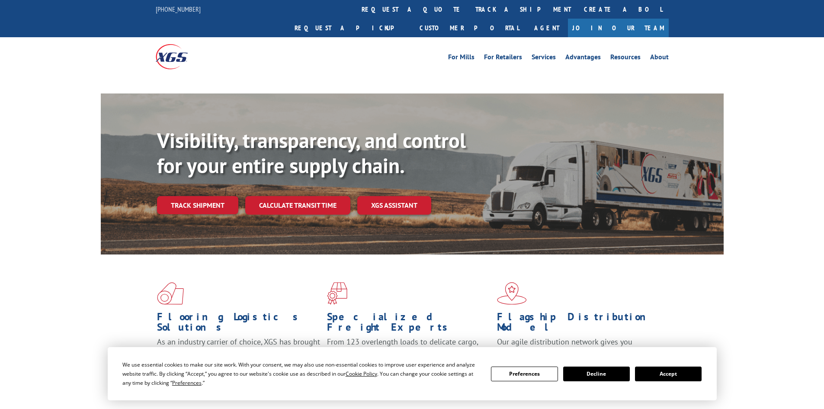 The width and height of the screenshot is (824, 409). What do you see at coordinates (187, 382) in the screenshot?
I see `span: Preferences` at bounding box center [187, 382].